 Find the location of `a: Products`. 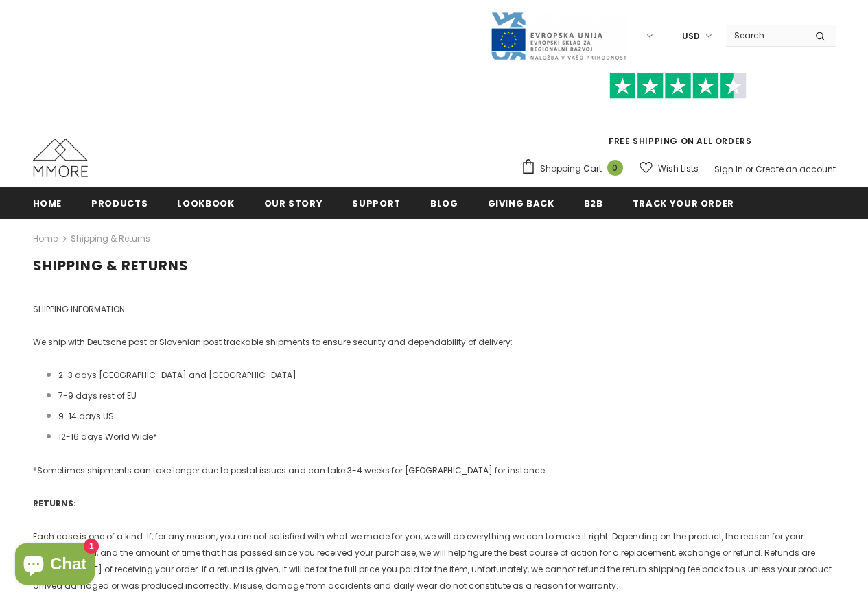

a: Products is located at coordinates (120, 202).